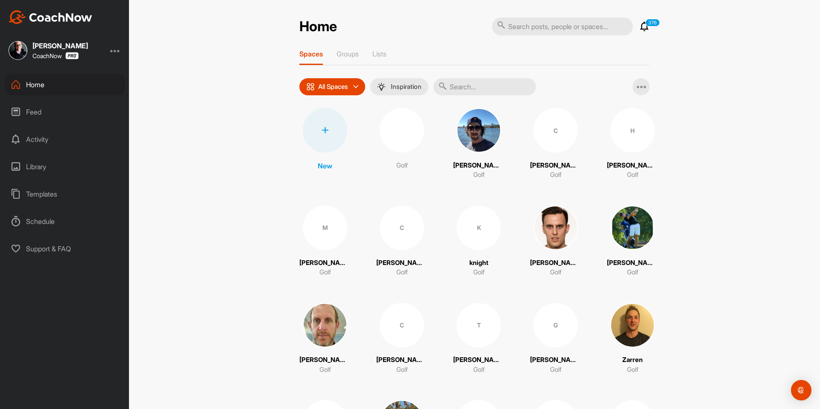  What do you see at coordinates (633, 130) in the screenshot?
I see `div: H` at bounding box center [633, 130].